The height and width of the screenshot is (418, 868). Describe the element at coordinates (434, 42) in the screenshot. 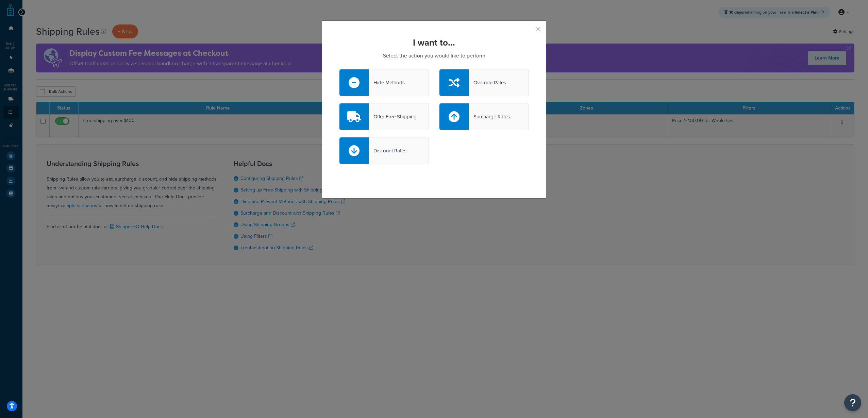

I see `strong: I want to...` at that location.